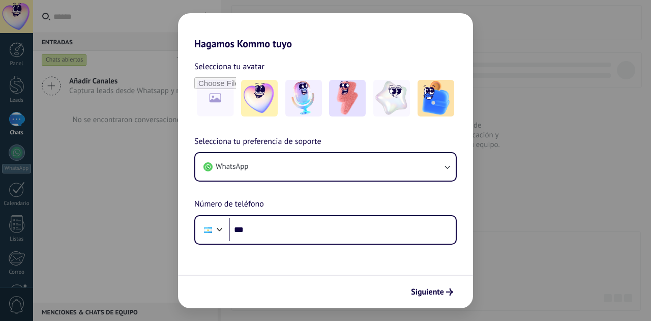 This screenshot has height=321, width=651. What do you see at coordinates (392, 98) in the screenshot?
I see `img: -4.jpeg` at bounding box center [392, 98].